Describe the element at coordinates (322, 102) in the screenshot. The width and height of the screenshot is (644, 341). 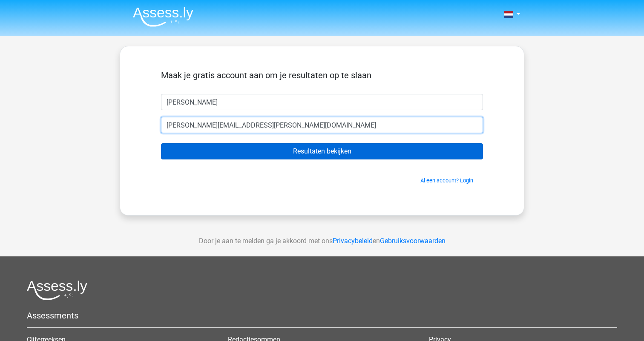
I see `input: Voornaam` at that location.